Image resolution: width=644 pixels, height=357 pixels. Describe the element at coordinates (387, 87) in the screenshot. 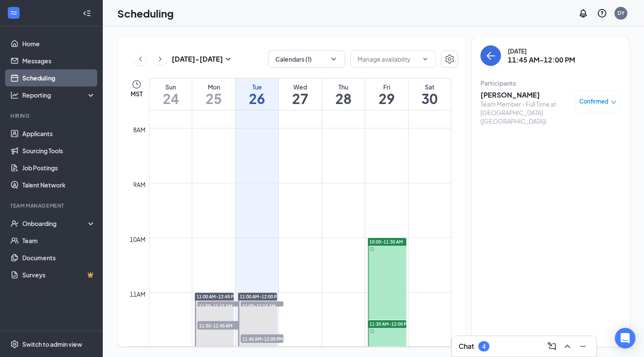

I see `div: Fri` at that location.